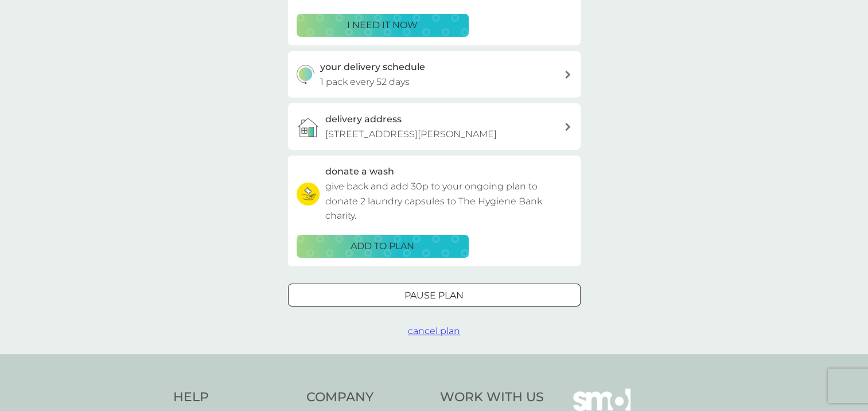 This screenshot has width=868, height=411. I want to click on h3: your delivery schedule, so click(373, 67).